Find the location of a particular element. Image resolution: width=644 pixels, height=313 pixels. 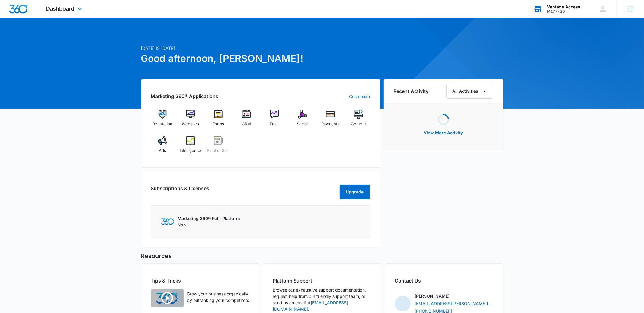

a: Ads is located at coordinates (163, 147).